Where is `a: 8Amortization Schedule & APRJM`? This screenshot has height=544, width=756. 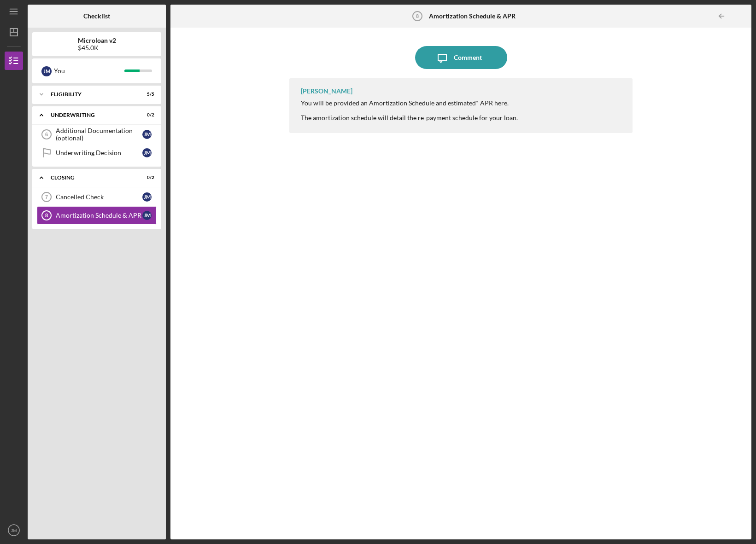 a: 8Amortization Schedule & APRJM is located at coordinates (97, 215).